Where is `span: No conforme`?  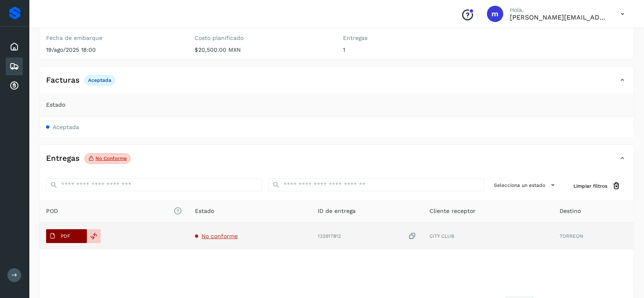
span: No conforme is located at coordinates (219, 236).